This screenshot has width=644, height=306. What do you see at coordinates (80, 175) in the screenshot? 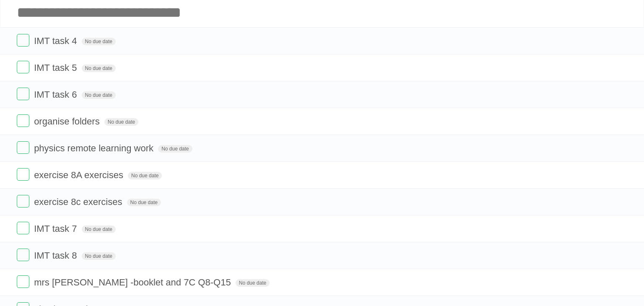
I see `span: exercise 8A exercises` at bounding box center [80, 175].